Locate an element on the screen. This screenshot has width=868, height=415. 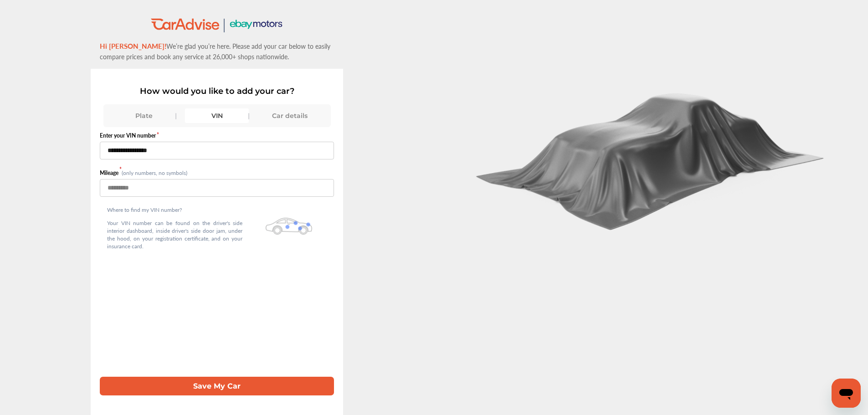
span: We’re glad you’re here. Please add your car below to easily compare prices and book any service a... is located at coordinates (215, 51).